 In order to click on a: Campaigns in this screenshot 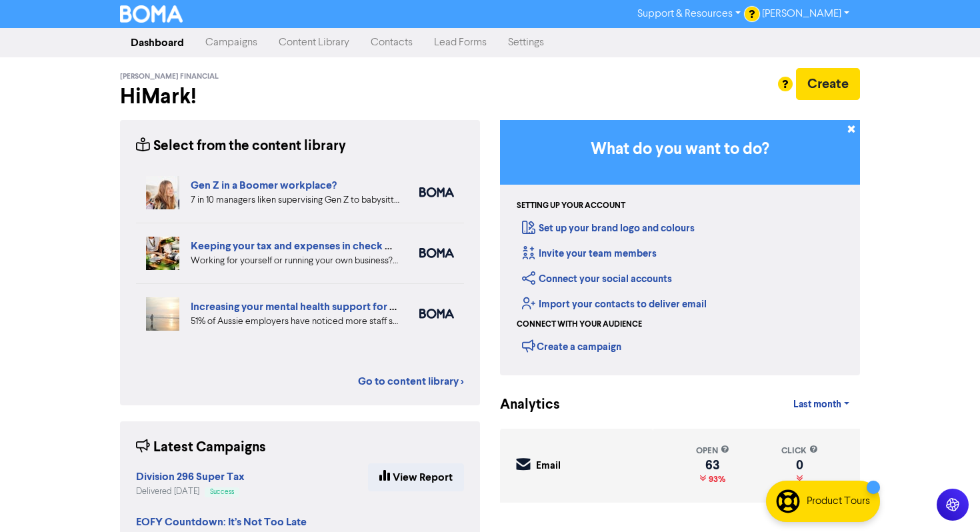, I will do `click(231, 43)`.